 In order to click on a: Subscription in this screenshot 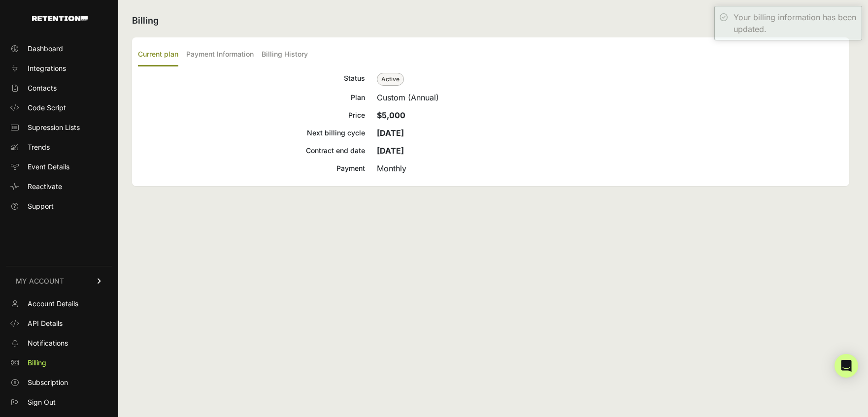, I will do `click(59, 383)`.